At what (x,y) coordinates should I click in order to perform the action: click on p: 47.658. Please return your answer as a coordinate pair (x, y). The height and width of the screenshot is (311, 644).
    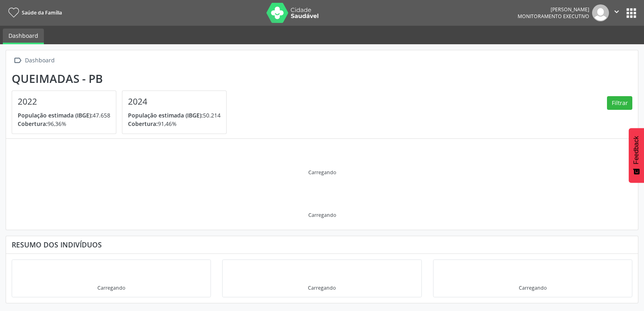
    Looking at the image, I should click on (64, 115).